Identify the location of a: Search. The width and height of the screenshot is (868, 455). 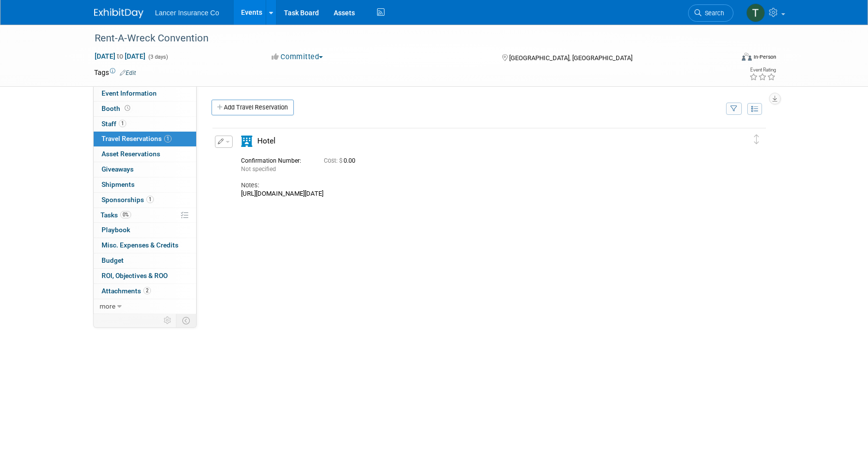
(711, 13).